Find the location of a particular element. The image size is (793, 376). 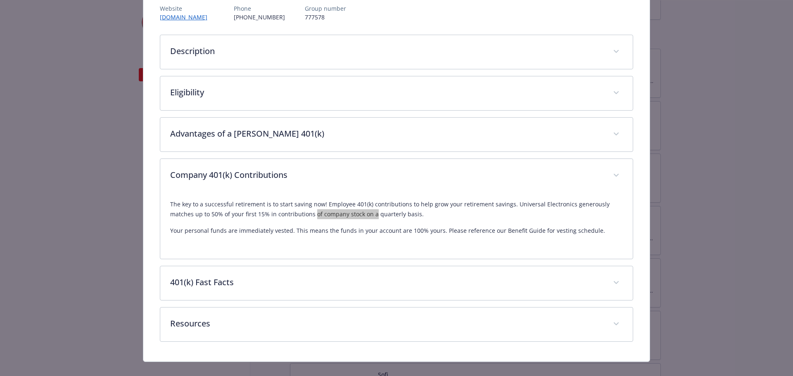

p: 777578 is located at coordinates (325, 17).